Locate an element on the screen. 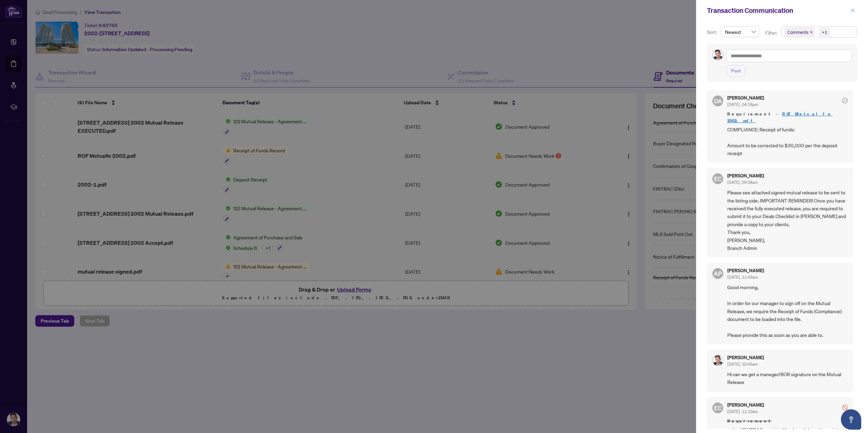  span: Requirement is located at coordinates (787, 422).